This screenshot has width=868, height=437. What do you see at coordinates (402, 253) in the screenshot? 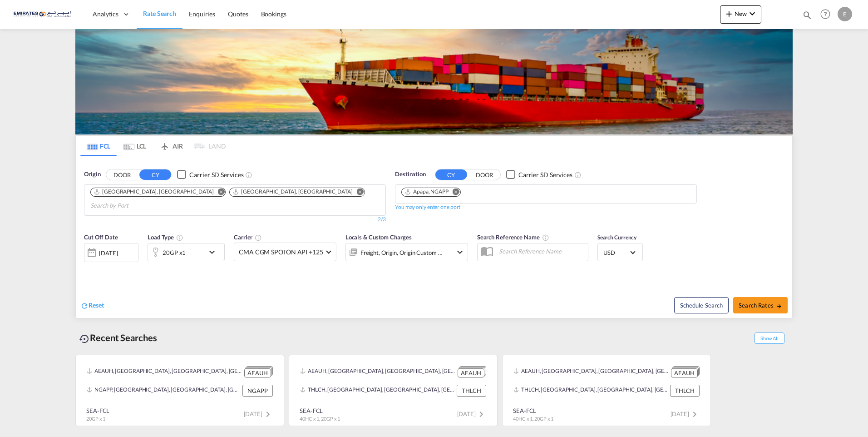
I see `div: Freight Origin Origin Custom Destination Destination Custom Factory Stuffing` at bounding box center [402, 253].